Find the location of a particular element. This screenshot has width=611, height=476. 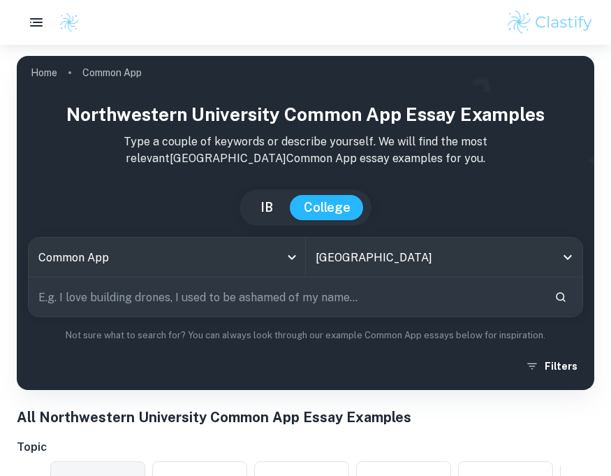

button: College is located at coordinates (327, 207).